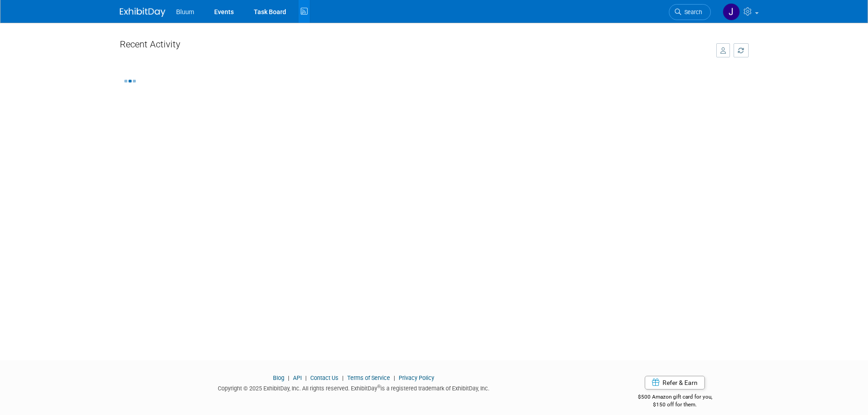  What do you see at coordinates (413, 46) in the screenshot?
I see `div: Recent Activity` at bounding box center [413, 46].